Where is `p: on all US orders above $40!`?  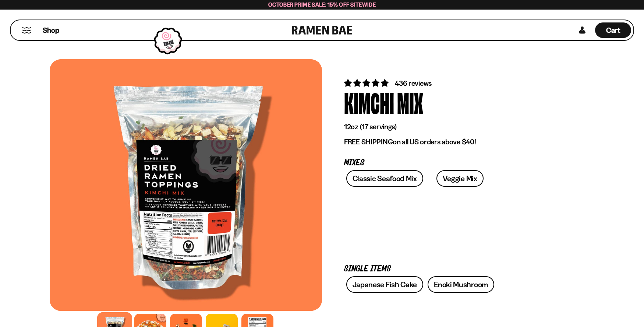
p: on all US orders above $40! is located at coordinates (458, 142).